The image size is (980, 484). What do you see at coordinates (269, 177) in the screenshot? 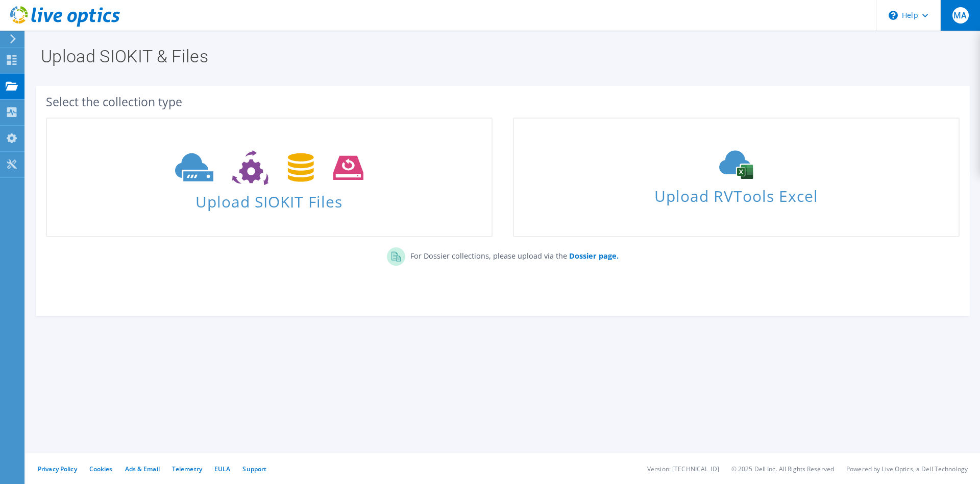
I see `a: Upload SIOKIT Files` at bounding box center [269, 177].